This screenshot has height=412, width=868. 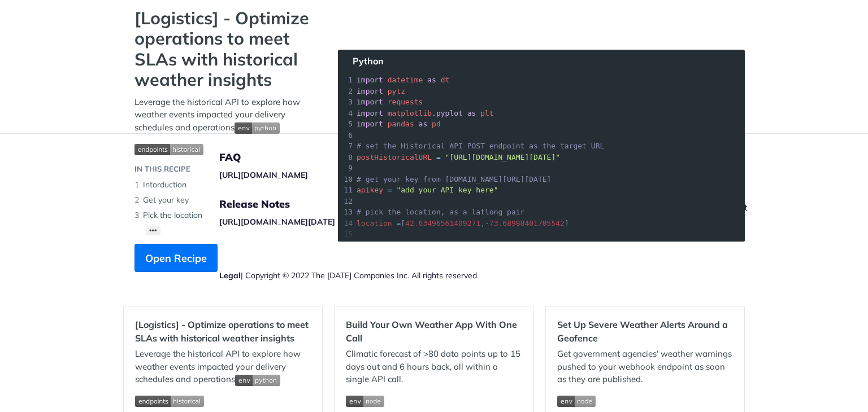 What do you see at coordinates (223, 332) in the screenshot?
I see `h2: [Logistics] - Optimize operations to meet SLAs with historical weather insights` at bounding box center [223, 332].